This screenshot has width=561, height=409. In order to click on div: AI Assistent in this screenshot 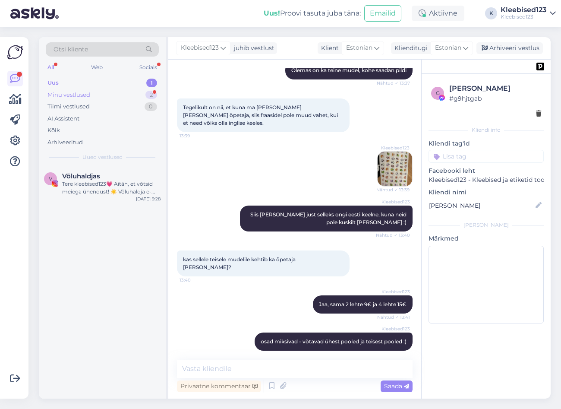, I will do `click(63, 119)`.